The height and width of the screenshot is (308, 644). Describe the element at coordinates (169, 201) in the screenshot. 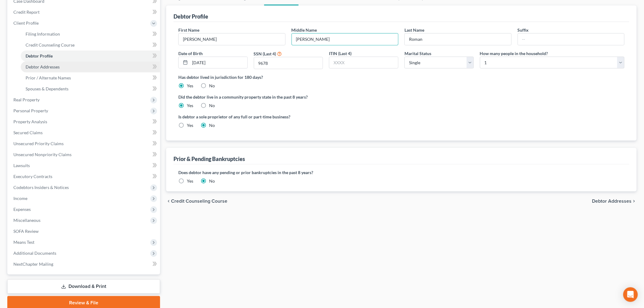

I see `i: chevron_left` at that location.